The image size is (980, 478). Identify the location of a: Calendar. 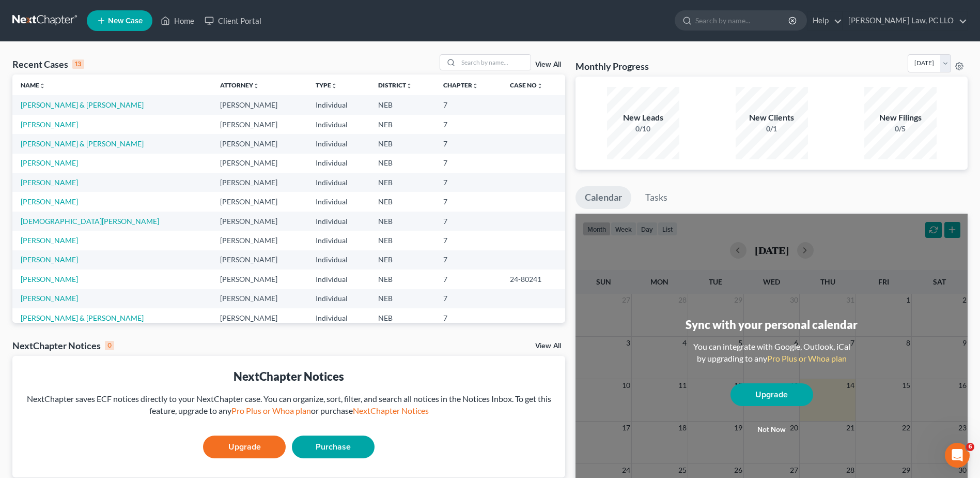
(604, 197).